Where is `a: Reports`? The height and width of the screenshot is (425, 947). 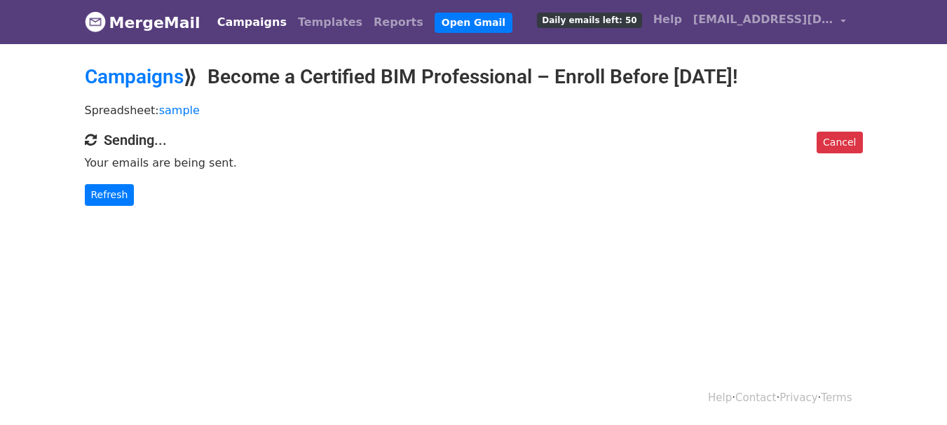
a: Reports is located at coordinates (398, 22).